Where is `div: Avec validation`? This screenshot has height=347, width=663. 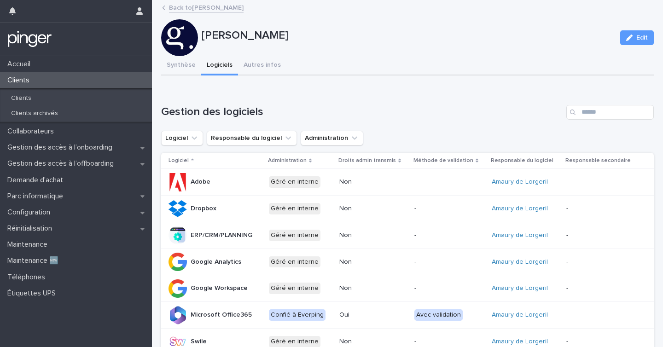 div: Avec validation is located at coordinates (438, 315).